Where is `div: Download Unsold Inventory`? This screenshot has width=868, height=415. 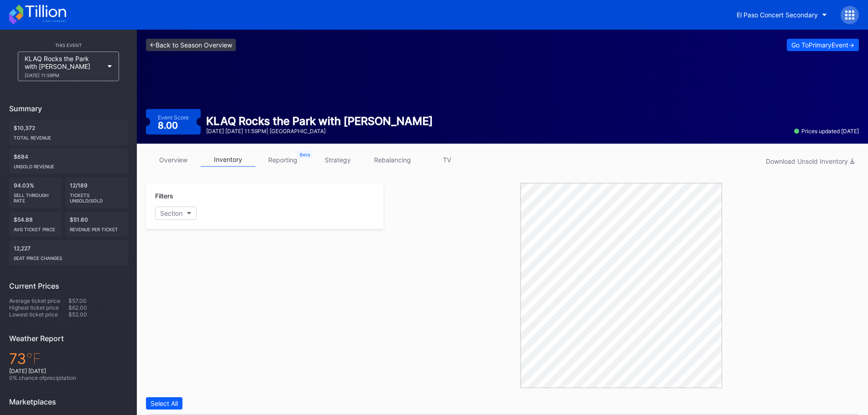 div: Download Unsold Inventory is located at coordinates (810, 161).